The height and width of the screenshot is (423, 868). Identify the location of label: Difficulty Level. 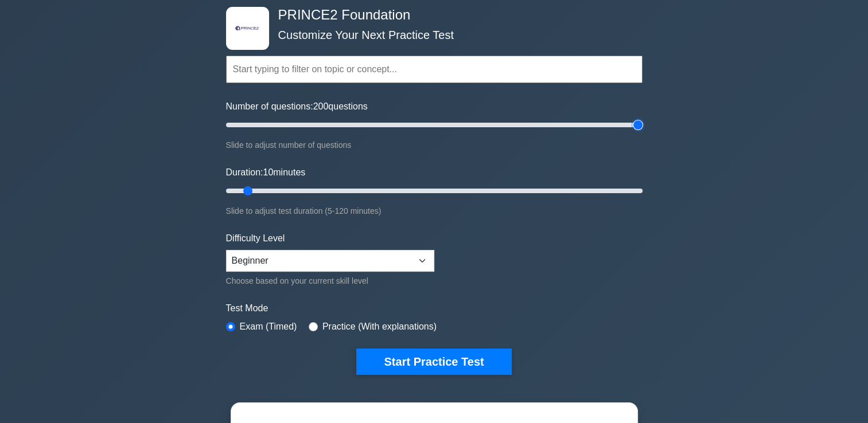
(256, 239).